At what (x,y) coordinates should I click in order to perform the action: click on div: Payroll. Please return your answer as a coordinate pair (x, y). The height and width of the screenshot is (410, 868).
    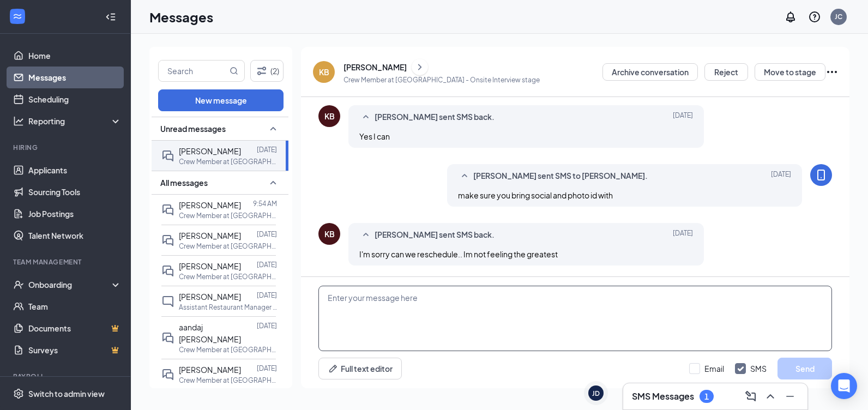
    Looking at the image, I should click on (66, 376).